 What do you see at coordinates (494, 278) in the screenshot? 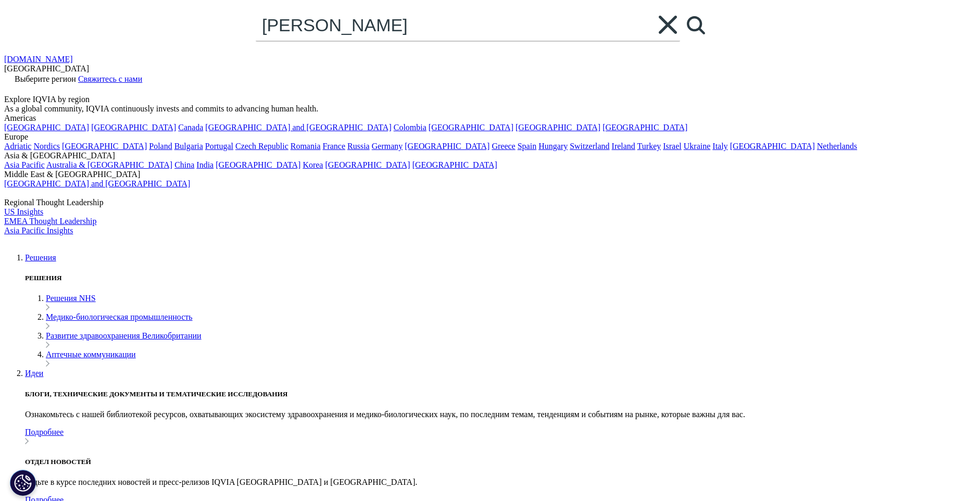
I see `h5: РЕШЕНИЯ` at bounding box center [494, 278].